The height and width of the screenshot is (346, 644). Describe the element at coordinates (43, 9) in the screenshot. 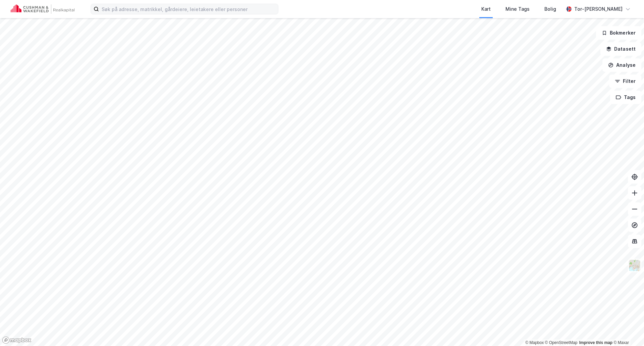

I see `img: cushman-wakefield-realkapital-logo.202ea83816669bd177139c58696a8fa1.svg` at that location.